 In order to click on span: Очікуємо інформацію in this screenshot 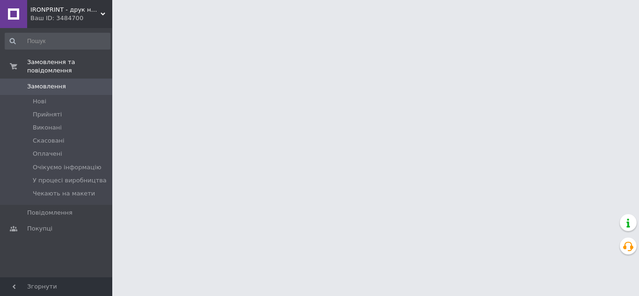, I will do `click(67, 167)`.